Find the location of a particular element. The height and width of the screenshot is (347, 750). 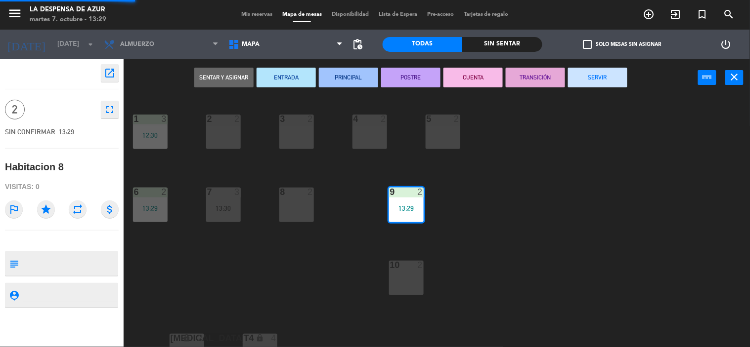

div: 13:30 is located at coordinates (223, 209).